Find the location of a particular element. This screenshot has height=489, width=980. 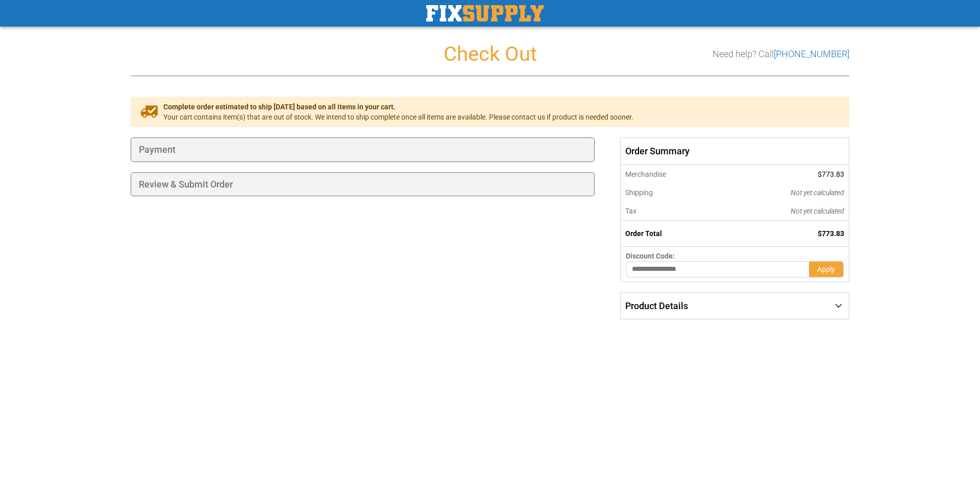

h1: Check Out is located at coordinates (490, 54).